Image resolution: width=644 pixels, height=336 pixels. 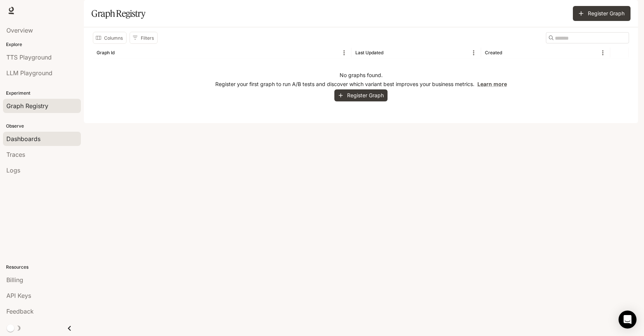 I want to click on button: Show filters, so click(x=144, y=38).